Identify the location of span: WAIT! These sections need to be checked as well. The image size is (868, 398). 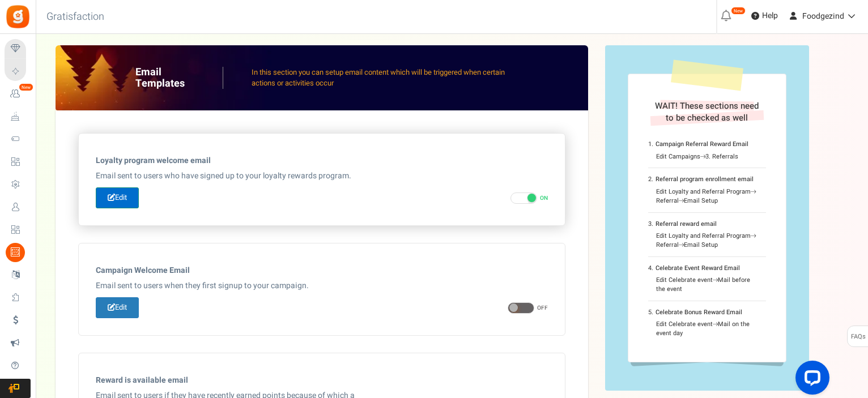
(706, 112).